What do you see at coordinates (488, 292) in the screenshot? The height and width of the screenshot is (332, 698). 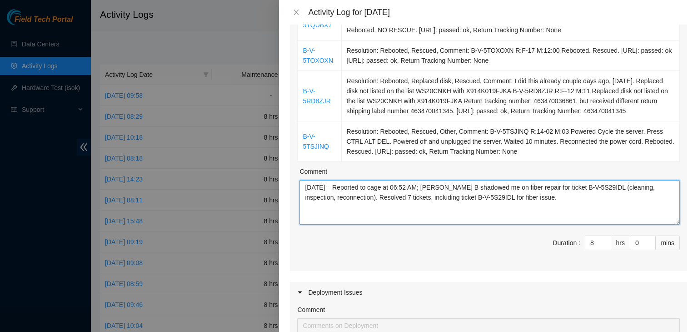 I see `div: Deployment Issues` at bounding box center [488, 292].